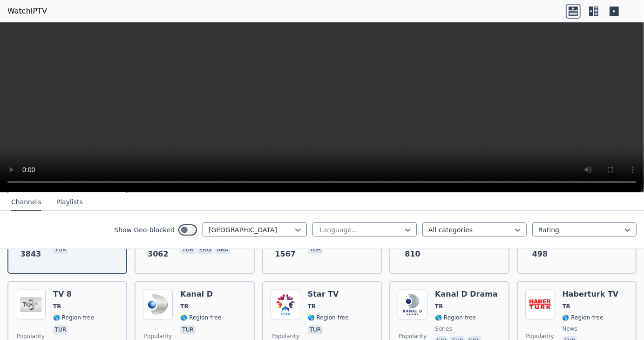 The width and height of the screenshot is (644, 340). What do you see at coordinates (413, 304) in the screenshot?
I see `img: Kanal D Drama` at bounding box center [413, 304].